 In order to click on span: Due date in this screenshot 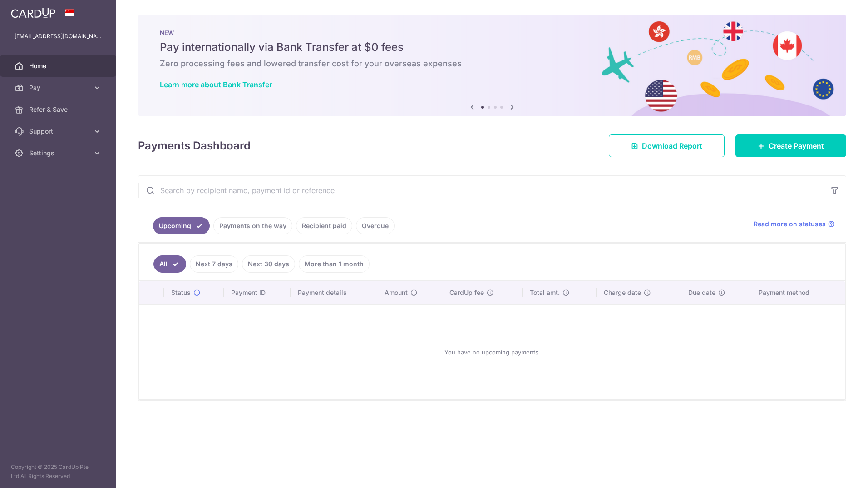, I will do `click(702, 292)`.